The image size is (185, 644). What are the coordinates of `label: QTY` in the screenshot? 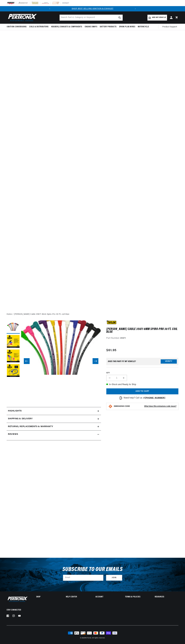 It's located at (142, 373).